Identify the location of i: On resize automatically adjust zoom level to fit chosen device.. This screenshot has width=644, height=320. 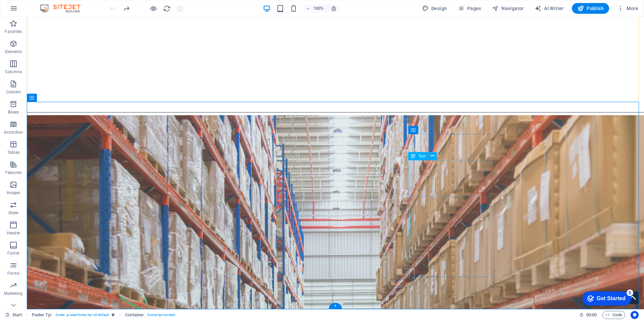
(334, 8).